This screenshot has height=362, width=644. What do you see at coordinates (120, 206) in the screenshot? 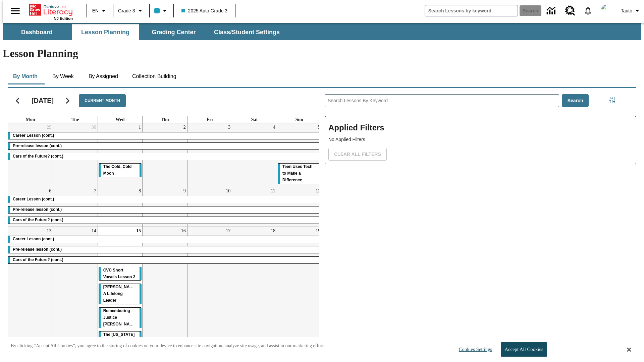
I see `td: October 8, 2025` at bounding box center [120, 206].